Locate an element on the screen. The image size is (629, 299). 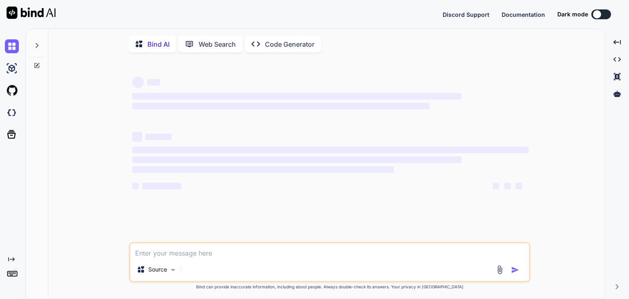
img: darkCloudIdeIcon is located at coordinates (12, 113).